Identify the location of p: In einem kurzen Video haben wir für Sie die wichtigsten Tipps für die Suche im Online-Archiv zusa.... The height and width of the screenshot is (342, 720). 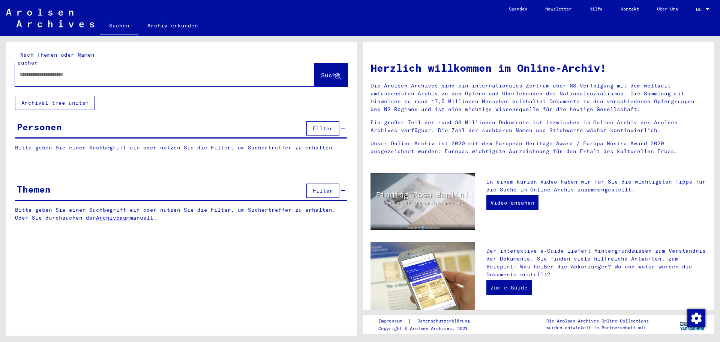
(597, 186).